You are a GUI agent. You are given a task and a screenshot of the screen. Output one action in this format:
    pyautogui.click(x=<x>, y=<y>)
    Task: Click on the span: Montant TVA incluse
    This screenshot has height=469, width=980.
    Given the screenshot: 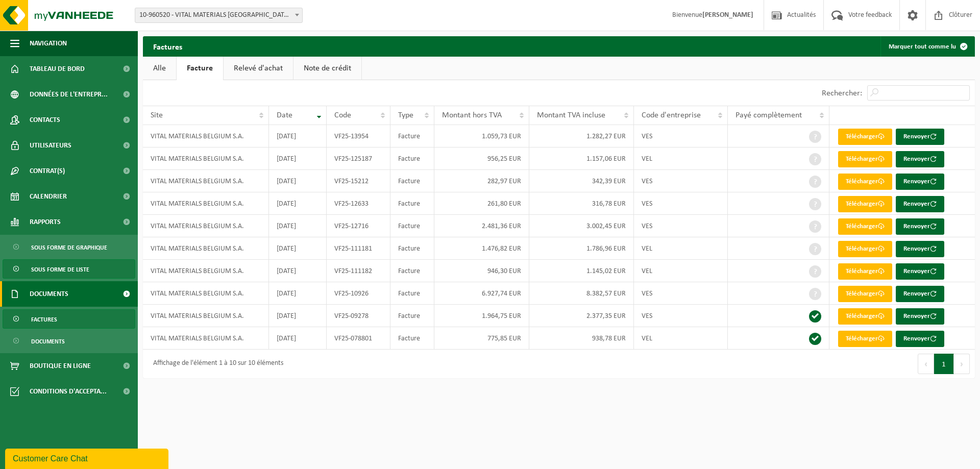 What is the action you would take?
    pyautogui.click(x=571, y=115)
    